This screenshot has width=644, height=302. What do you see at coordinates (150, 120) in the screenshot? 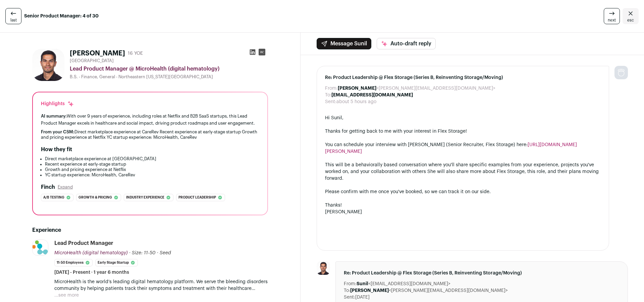
I see `div: With over 9 years of experience, including roles at Netflix and B2B SaaS startups, this Lead Prod...` at bounding box center [150, 120].